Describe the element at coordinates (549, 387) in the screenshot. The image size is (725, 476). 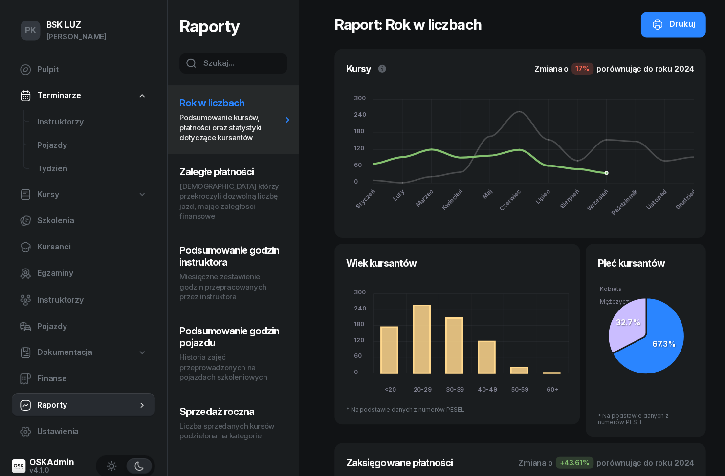
I see `tspan: 60+` at that location.